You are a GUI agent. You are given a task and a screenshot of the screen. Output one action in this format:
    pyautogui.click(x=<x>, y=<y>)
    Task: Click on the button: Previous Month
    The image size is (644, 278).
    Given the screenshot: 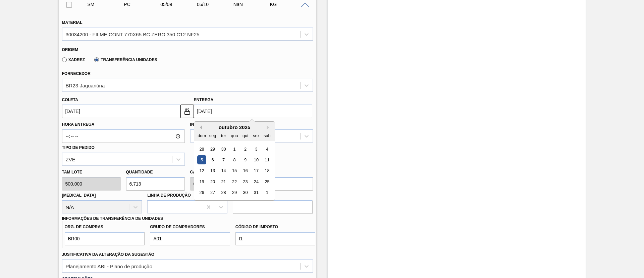 What is the action you would take?
    pyautogui.click(x=200, y=127)
    